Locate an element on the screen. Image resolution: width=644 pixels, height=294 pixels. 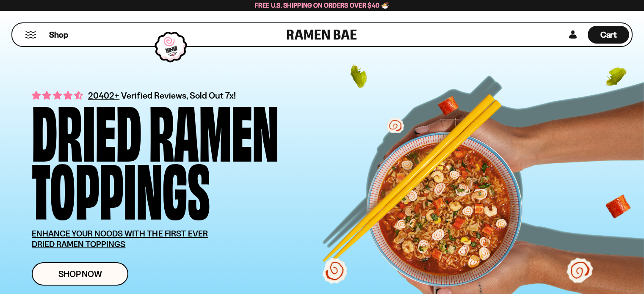
div: Dried is located at coordinates (86, 129).